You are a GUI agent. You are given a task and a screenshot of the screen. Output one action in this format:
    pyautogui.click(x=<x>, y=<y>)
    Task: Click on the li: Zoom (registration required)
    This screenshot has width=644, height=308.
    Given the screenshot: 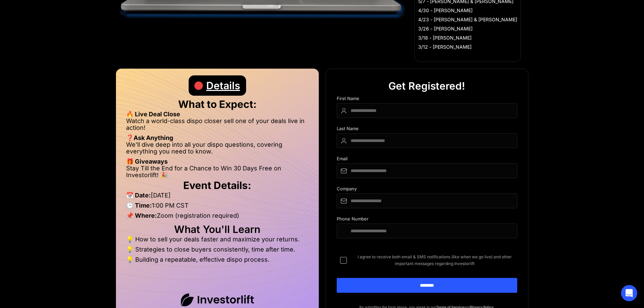 What is the action you would take?
    pyautogui.click(x=217, y=217)
    